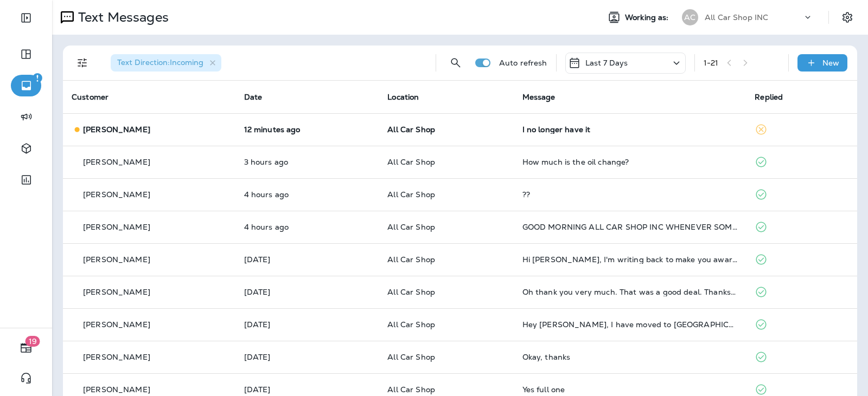 This screenshot has width=868, height=396. Describe the element at coordinates (630, 292) in the screenshot. I see `div: Oh thank you very much. That was a good deal. Thanks for getting in touch with me, but I'm in Cin...` at that location.